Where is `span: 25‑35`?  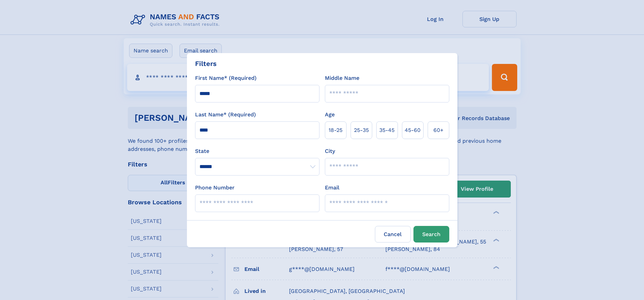 span: 25‑35 is located at coordinates (362, 130).